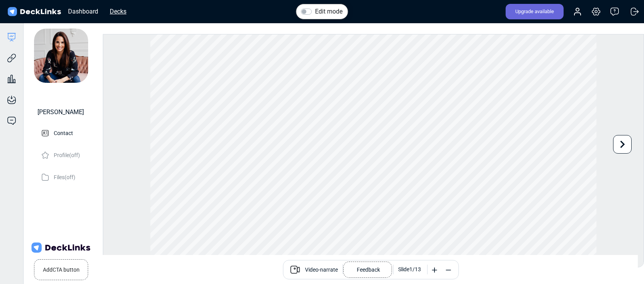 Image resolution: width=644 pixels, height=284 pixels. I want to click on small: Add CTA button, so click(61, 268).